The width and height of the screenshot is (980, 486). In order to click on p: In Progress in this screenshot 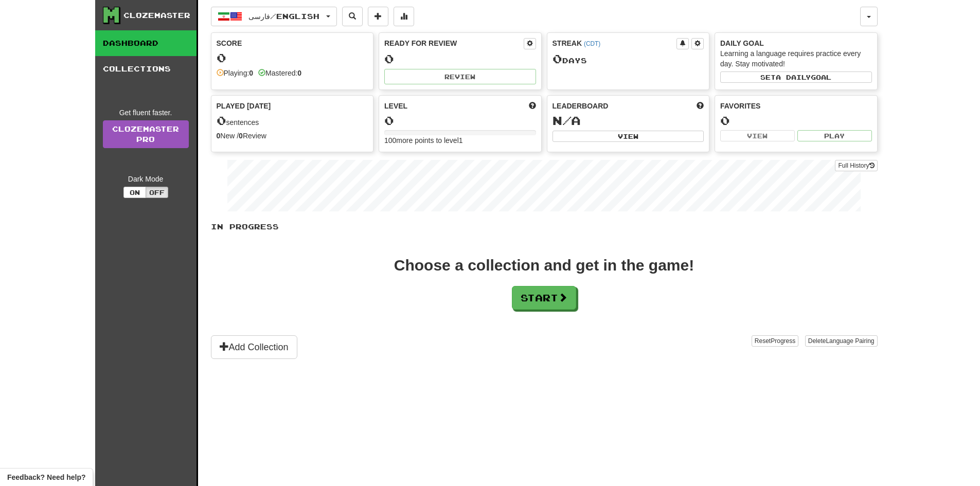, I will do `click(544, 226)`.